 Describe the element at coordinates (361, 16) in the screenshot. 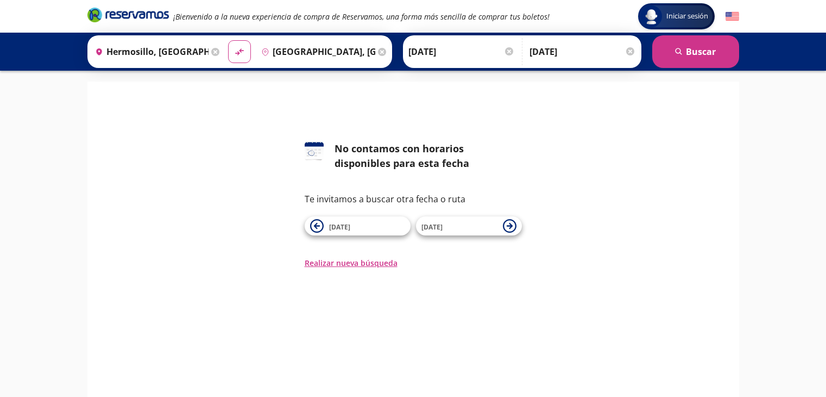

I see `em: ¡Bienvenido a la nueva experiencia de compra de Reservamos, una forma más sencilla de comprar tus...` at that location.